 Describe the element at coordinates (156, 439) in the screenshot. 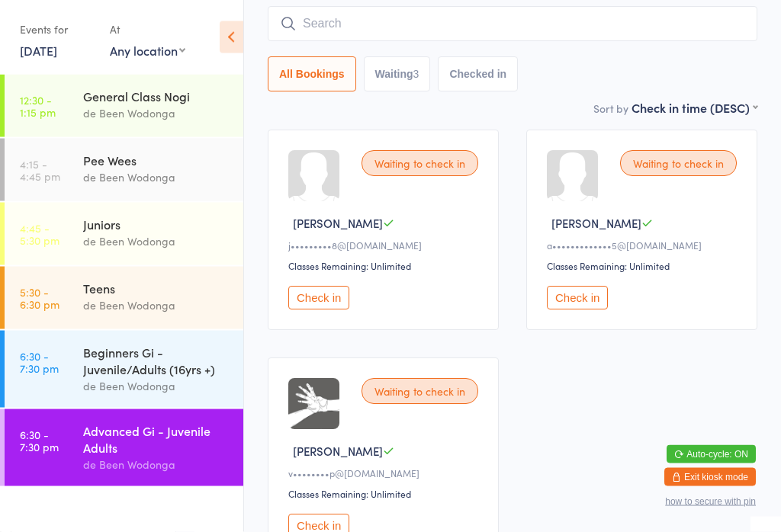

I see `div: Advanced Gi - Juvenile Adults` at that location.